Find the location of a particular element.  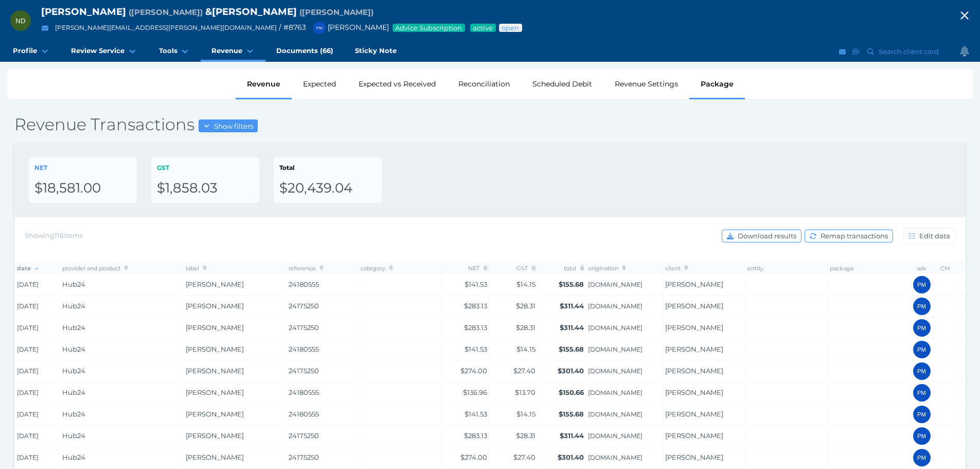

span: $311.44 is located at coordinates (571, 435).